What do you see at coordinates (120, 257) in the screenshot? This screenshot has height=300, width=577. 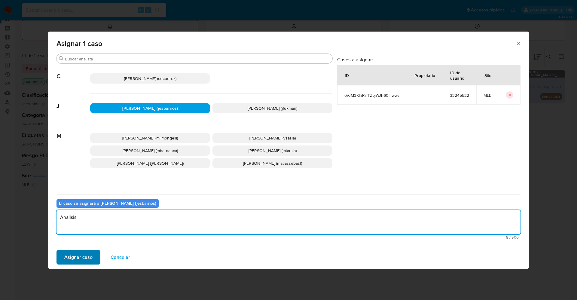 I see `span: Cancelar` at bounding box center [120, 257].